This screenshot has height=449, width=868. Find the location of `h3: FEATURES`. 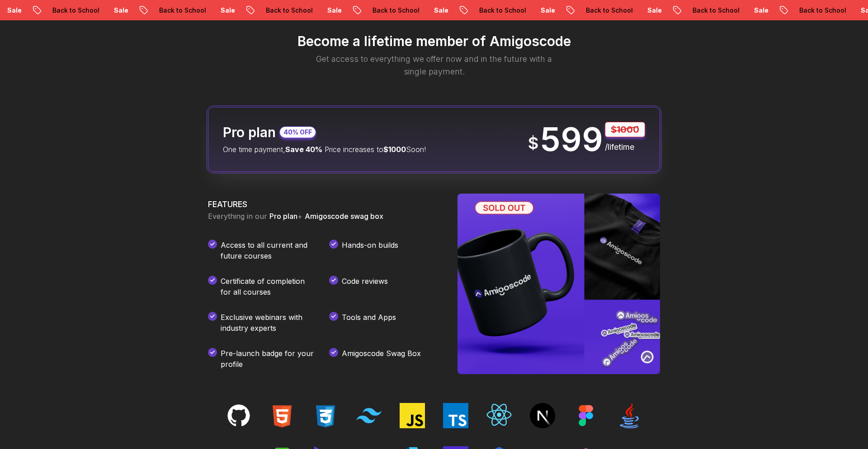

h3: FEATURES is located at coordinates (322, 204).